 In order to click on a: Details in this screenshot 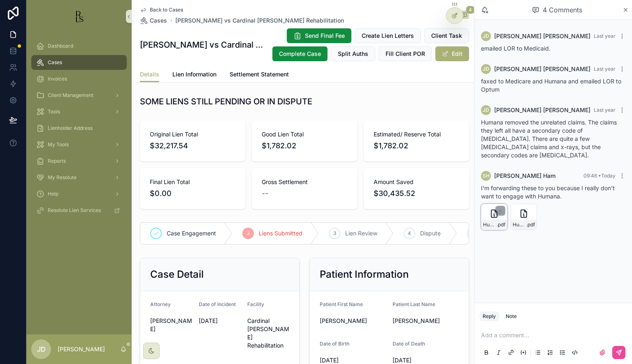, I will do `click(149, 75)`.